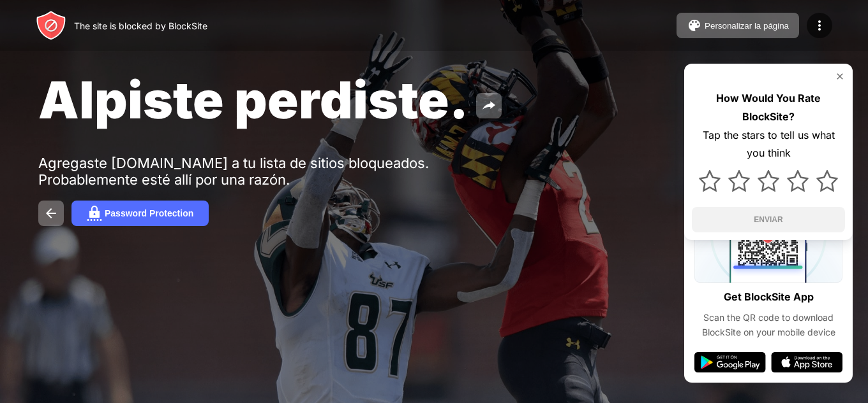 Image resolution: width=868 pixels, height=403 pixels. Describe the element at coordinates (768, 325) in the screenshot. I see `div: Scan the QR code to download BlockSite on your mobile device` at that location.